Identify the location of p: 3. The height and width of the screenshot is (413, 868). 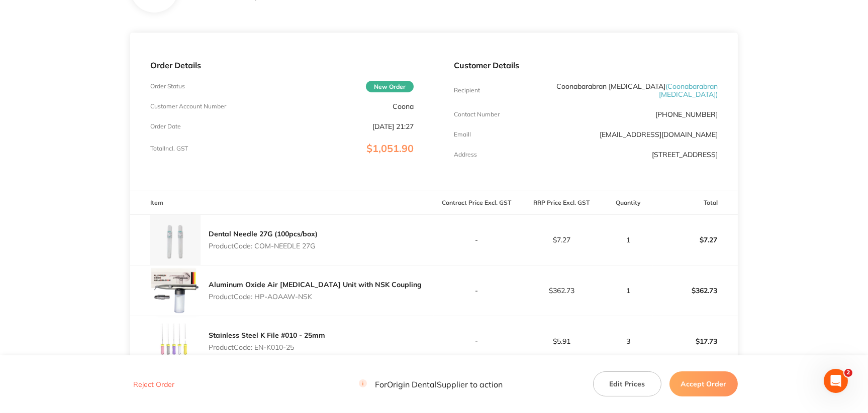
(628, 341).